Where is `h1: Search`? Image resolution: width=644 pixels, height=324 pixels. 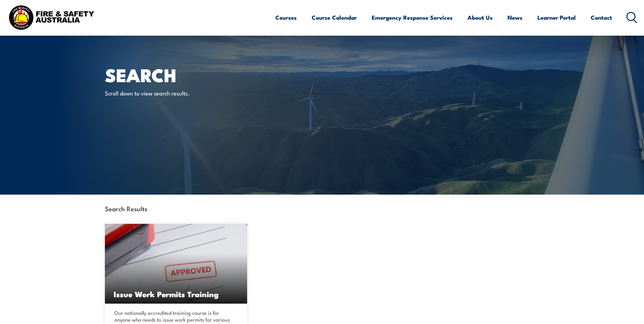
h1: Search is located at coordinates (189, 74).